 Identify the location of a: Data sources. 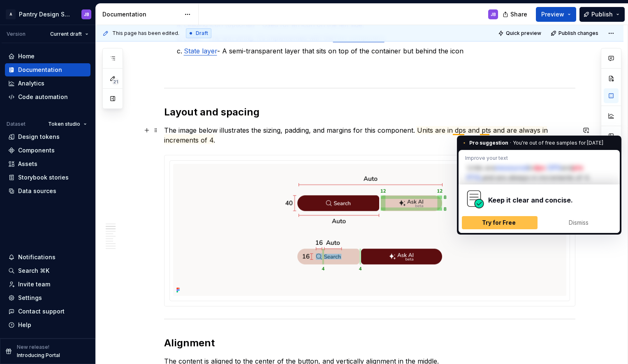
(47, 191).